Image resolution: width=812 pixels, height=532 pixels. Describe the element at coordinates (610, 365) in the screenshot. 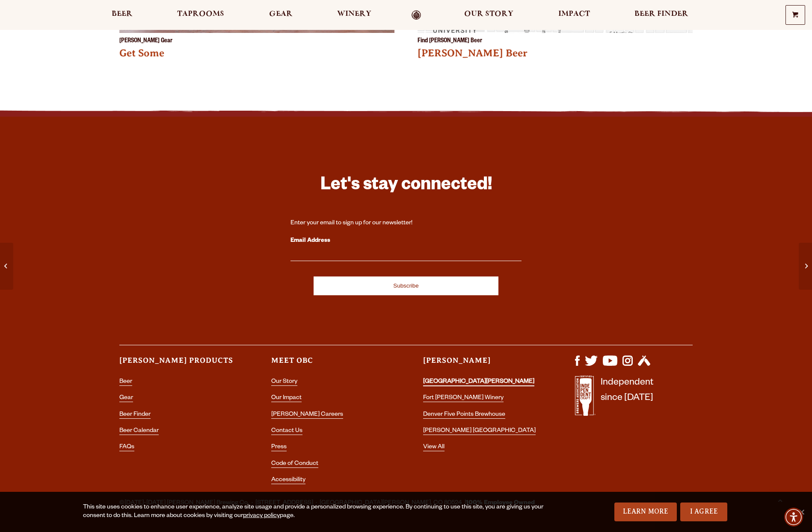

I see `a: Visit us on YouTube` at that location.